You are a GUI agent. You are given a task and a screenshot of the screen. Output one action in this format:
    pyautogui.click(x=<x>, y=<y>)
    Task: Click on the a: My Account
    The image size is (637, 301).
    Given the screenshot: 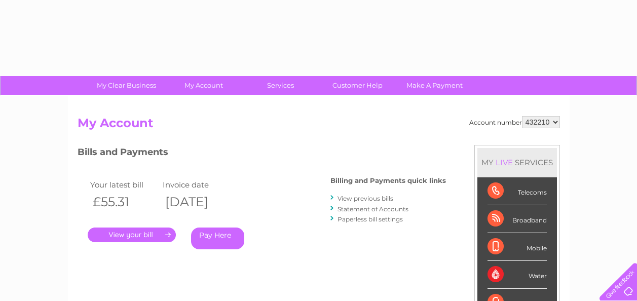 What is the action you would take?
    pyautogui.click(x=203, y=85)
    